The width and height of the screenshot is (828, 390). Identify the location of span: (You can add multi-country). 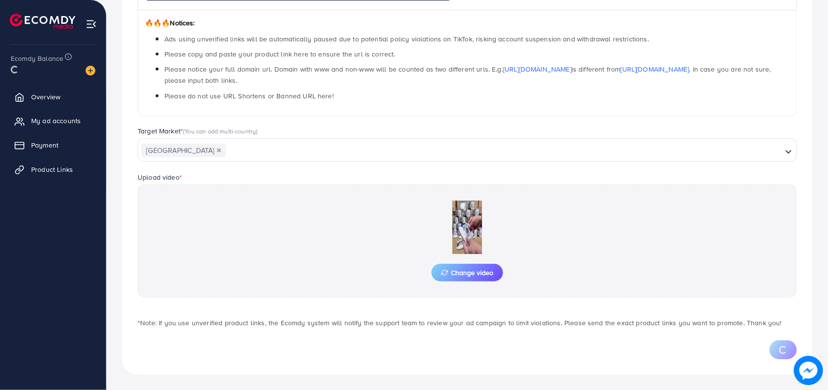
(220, 131).